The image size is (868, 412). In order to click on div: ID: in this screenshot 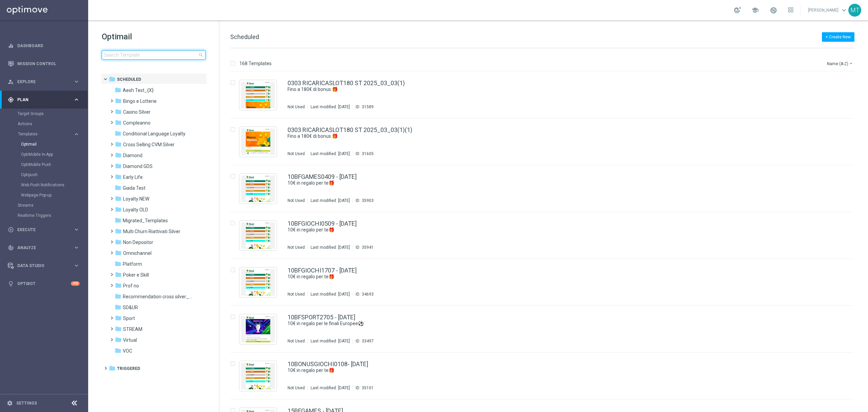, I will do `click(363, 247)`.